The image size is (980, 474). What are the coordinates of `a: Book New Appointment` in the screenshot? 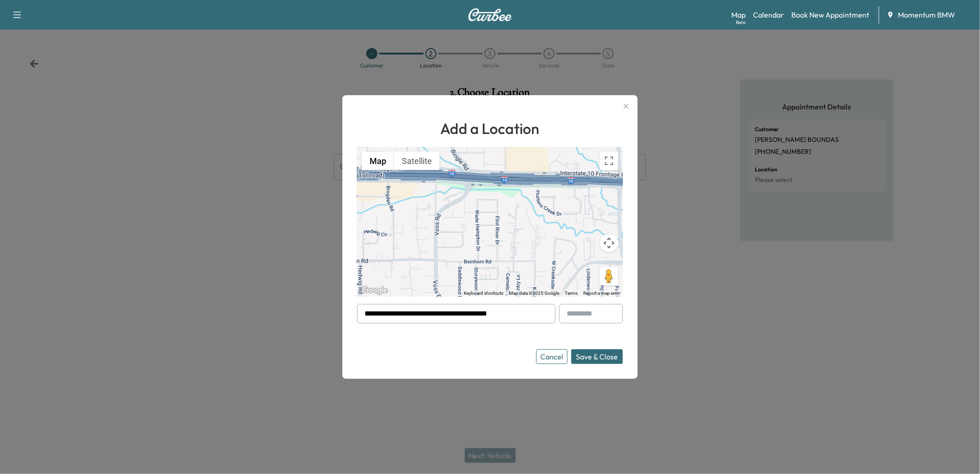 It's located at (830, 15).